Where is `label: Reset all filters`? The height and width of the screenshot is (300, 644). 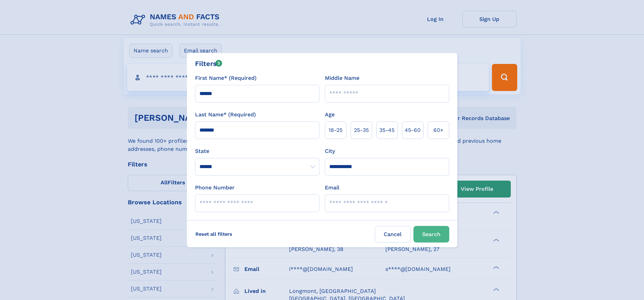 label: Reset all filters is located at coordinates (214, 234).